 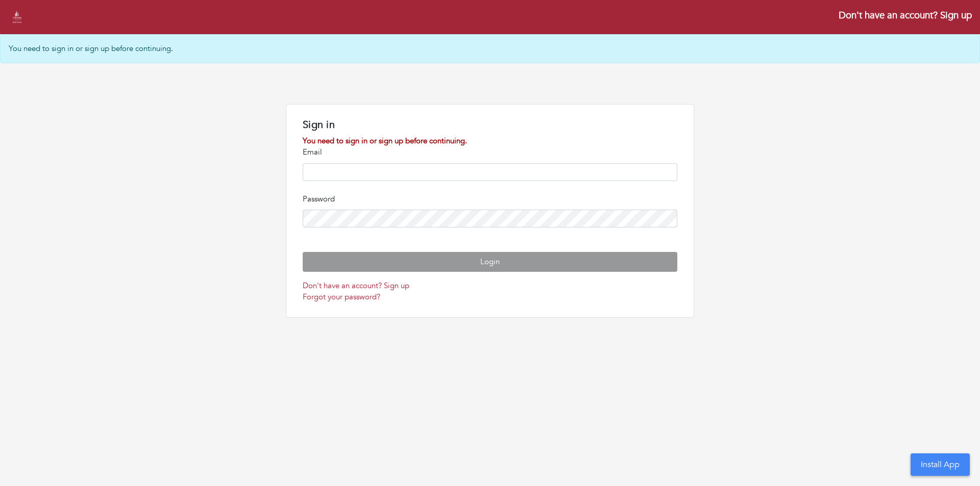 I want to click on button: Login, so click(x=490, y=261).